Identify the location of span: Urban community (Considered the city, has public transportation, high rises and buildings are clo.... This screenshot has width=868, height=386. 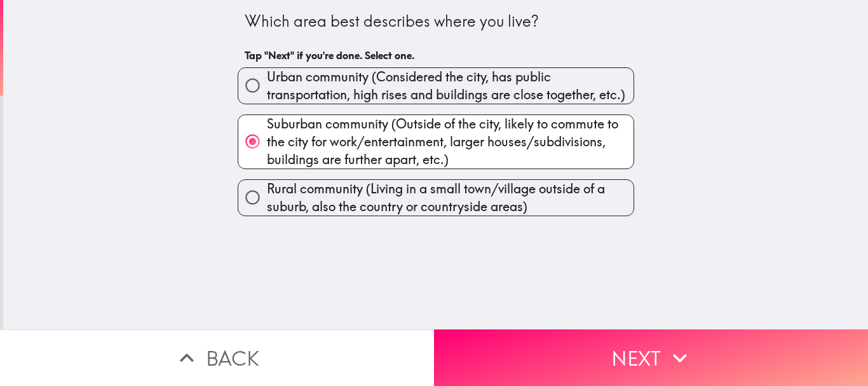
(450, 86).